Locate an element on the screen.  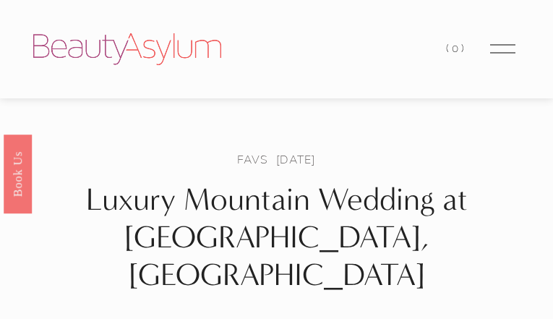
span: 0 is located at coordinates (456, 48).